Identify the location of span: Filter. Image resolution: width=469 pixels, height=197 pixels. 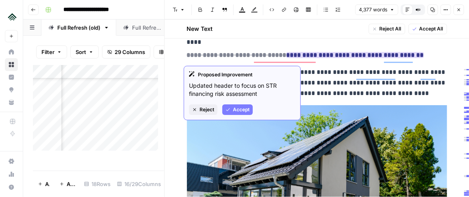
(48, 52).